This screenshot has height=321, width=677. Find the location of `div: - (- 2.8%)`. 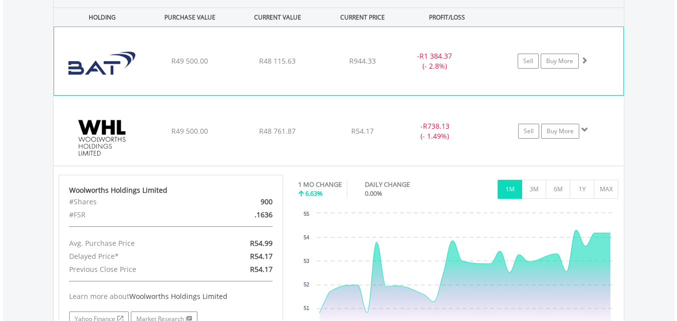

div: - (- 2.8%) is located at coordinates (434, 61).